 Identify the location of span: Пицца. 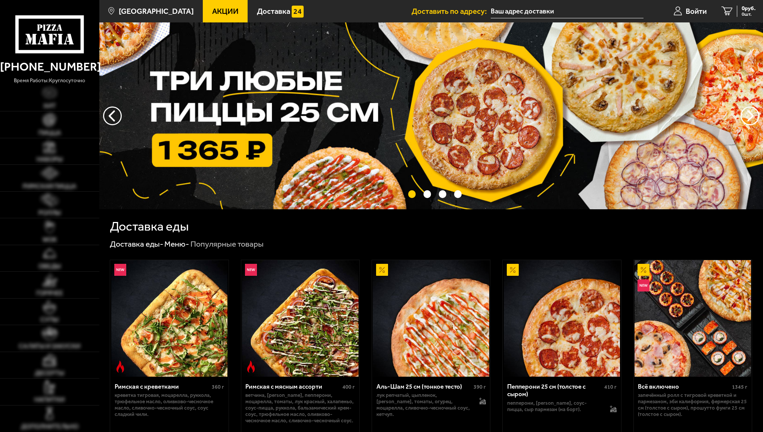
(50, 133).